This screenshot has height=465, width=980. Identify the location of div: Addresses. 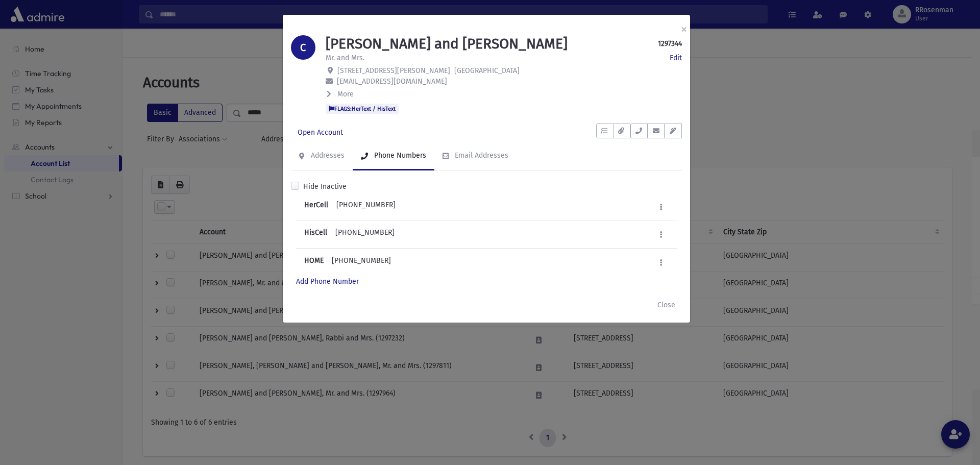
(327, 155).